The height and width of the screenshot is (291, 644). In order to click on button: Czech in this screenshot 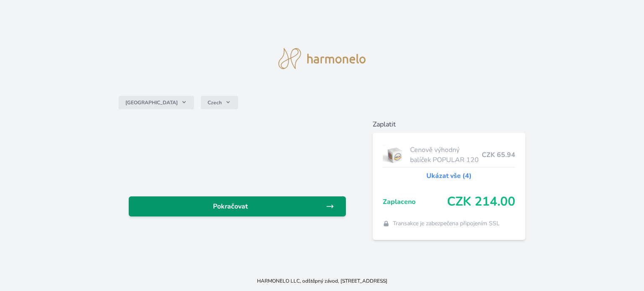, I will do `click(219, 103)`.